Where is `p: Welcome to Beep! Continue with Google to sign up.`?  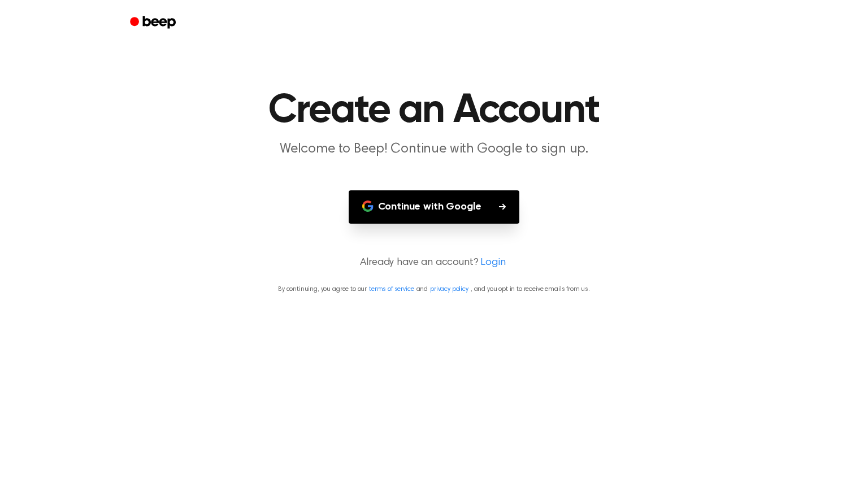 p: Welcome to Beep! Continue with Google to sign up. is located at coordinates (434, 149).